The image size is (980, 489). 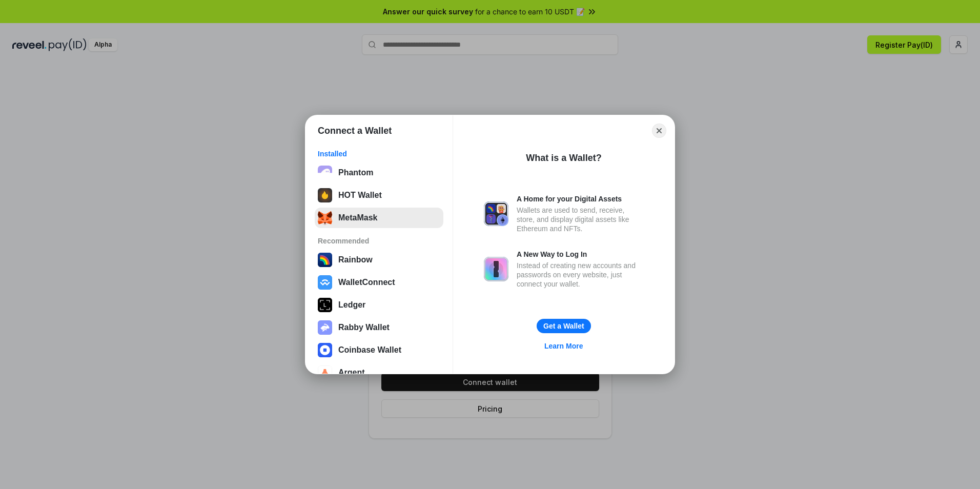 What do you see at coordinates (581, 199) in the screenshot?
I see `div: A Home for your Digital Assets` at bounding box center [581, 199].